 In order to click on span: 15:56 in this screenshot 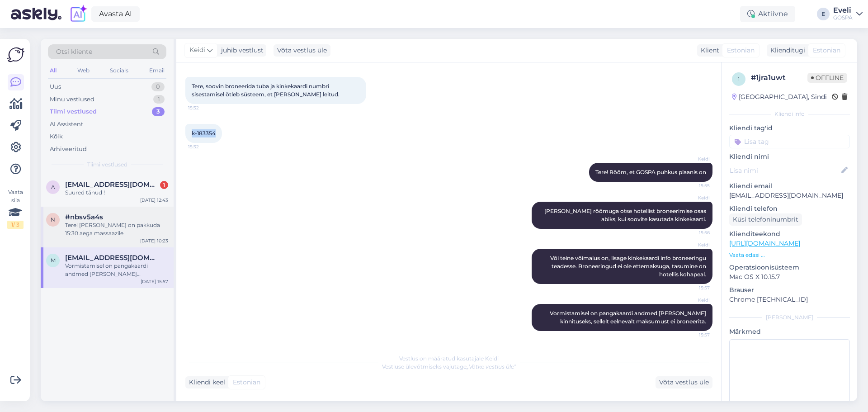, I will do `click(693, 232)`.